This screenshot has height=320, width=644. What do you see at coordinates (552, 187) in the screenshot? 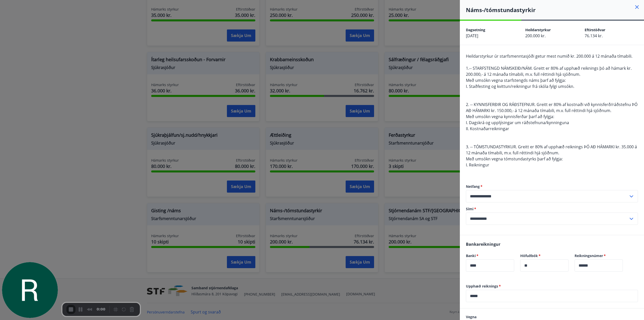
I see `label: Netfang` at bounding box center [552, 187].